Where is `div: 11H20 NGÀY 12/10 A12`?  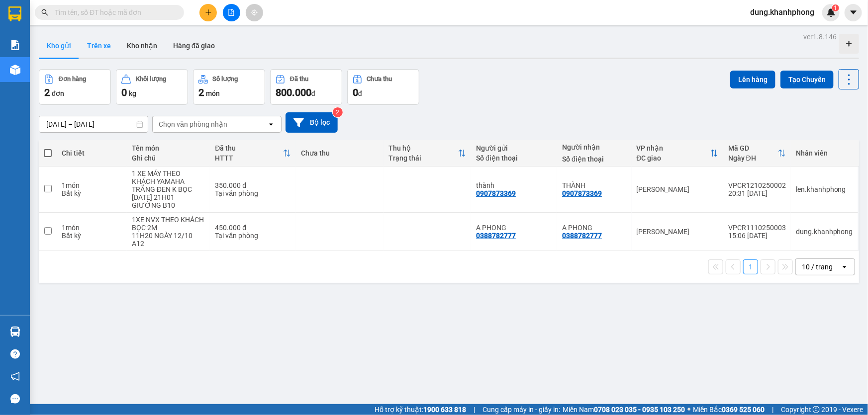
div: 11H20 NGÀY 12/10 A12 is located at coordinates (168, 240).